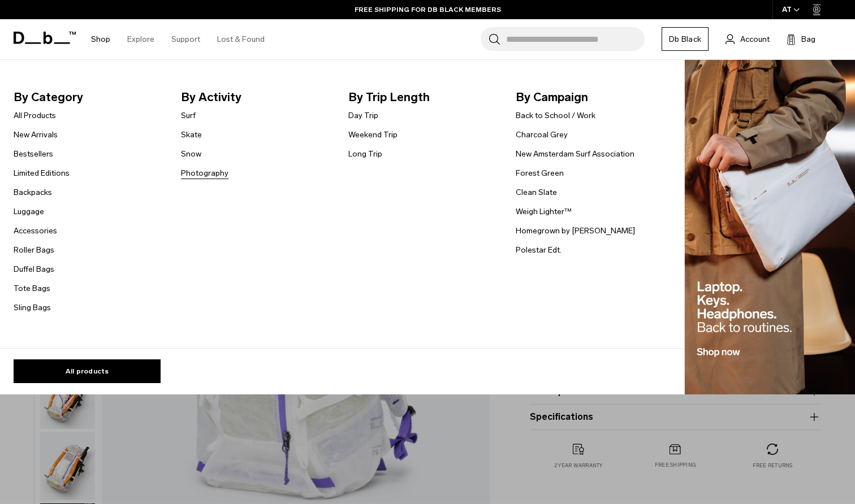  I want to click on a: New Amsterdam Surf Association, so click(575, 153).